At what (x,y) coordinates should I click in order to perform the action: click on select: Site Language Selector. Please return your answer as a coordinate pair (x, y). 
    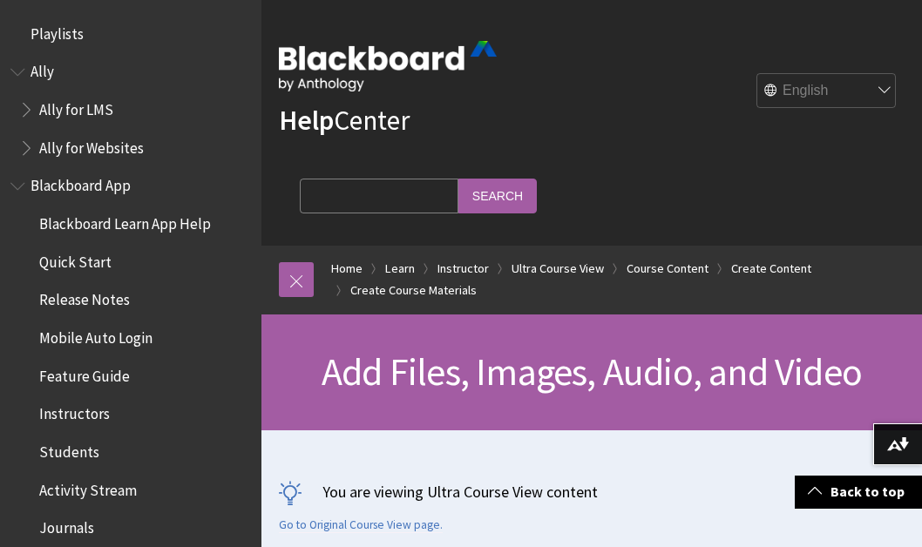
    Looking at the image, I should click on (827, 91).